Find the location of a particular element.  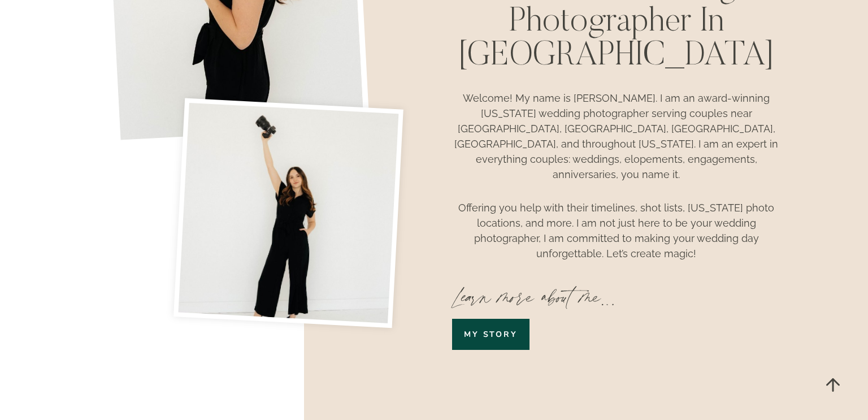

p: Learn more about me… is located at coordinates (616, 296).